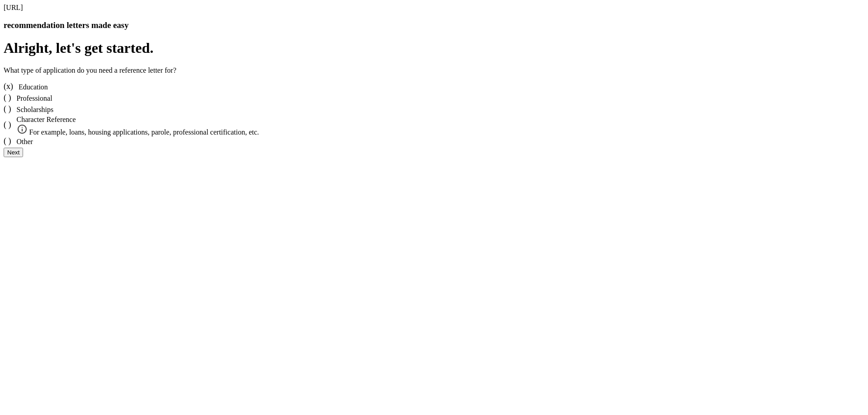  What do you see at coordinates (8, 87) in the screenshot?
I see `div: ( x )` at bounding box center [8, 87].